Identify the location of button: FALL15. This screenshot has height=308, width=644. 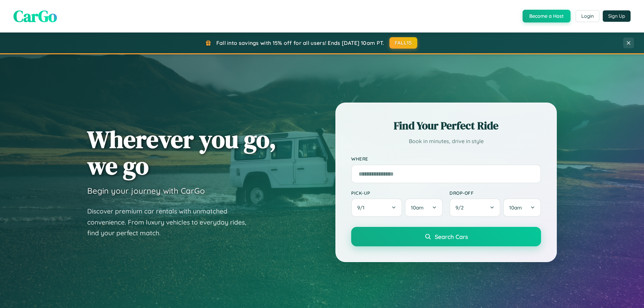
(403, 43).